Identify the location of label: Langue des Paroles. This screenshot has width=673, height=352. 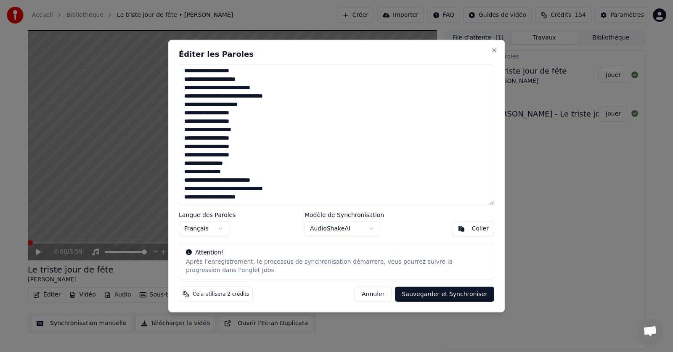
(207, 215).